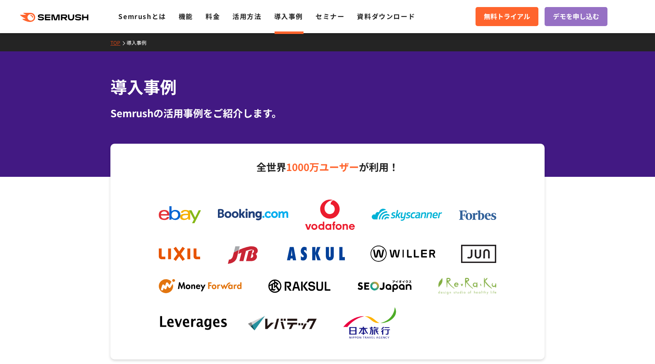 Image resolution: width=655 pixels, height=364 pixels. I want to click on h1: 導入事例, so click(328, 86).